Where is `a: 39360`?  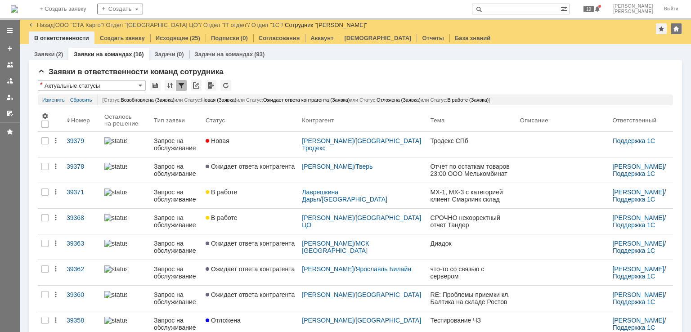 a: 39360 is located at coordinates (82, 298).